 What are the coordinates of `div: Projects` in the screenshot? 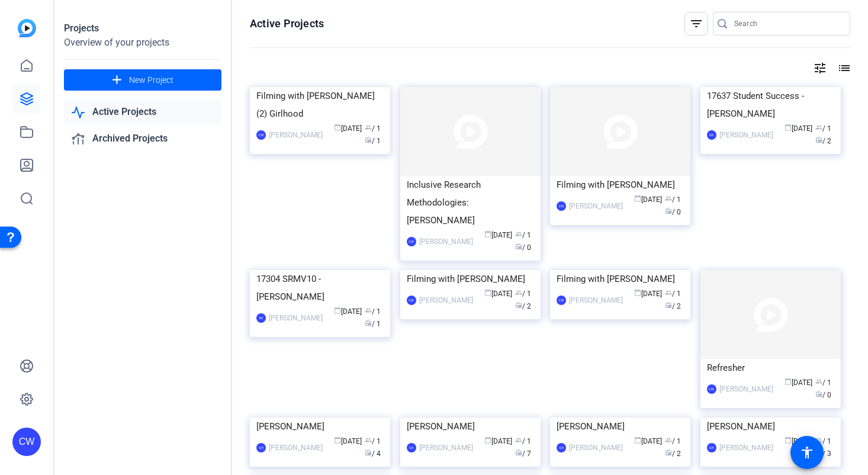 It's located at (143, 29).